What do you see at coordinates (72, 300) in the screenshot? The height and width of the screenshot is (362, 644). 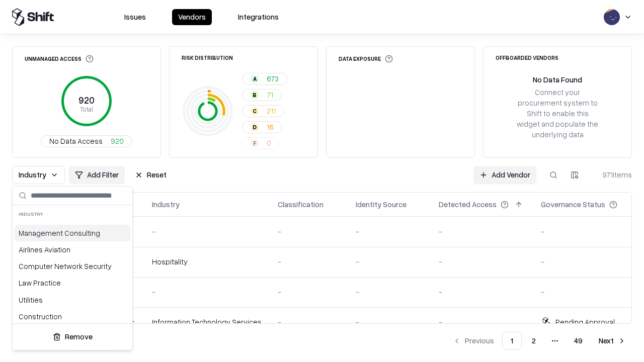 I see `div: Utilities` at bounding box center [72, 300].